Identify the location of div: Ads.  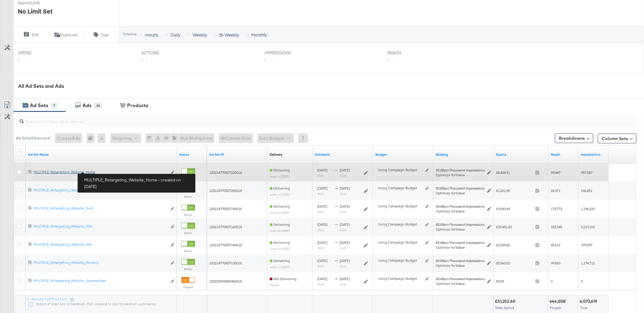
(87, 106).